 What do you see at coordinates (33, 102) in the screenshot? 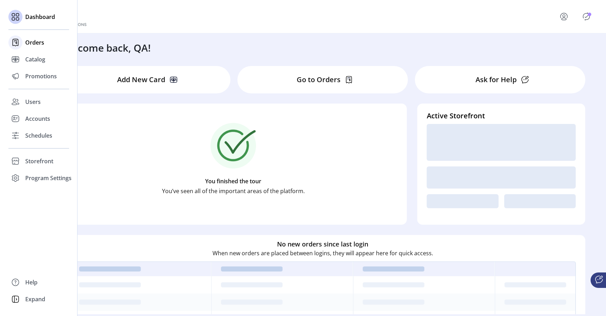
I see `span: Users` at bounding box center [33, 102].